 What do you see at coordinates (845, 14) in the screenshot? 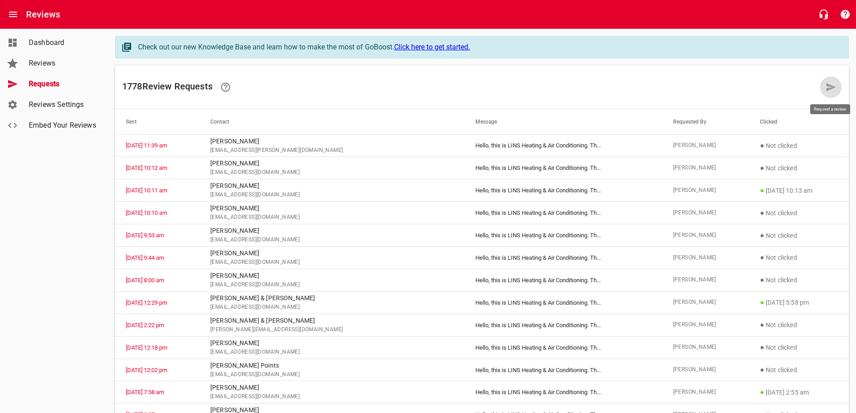
I see `button: Support Portal` at bounding box center [845, 14].